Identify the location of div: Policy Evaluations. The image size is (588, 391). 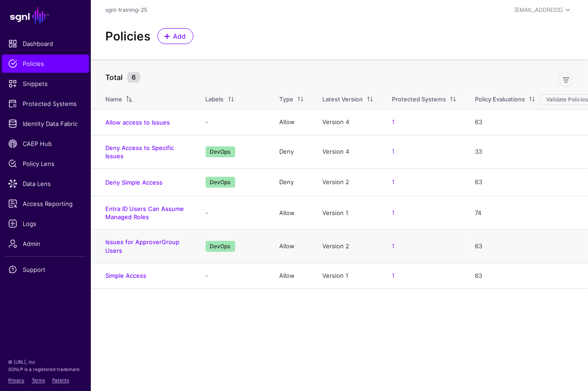
(500, 100).